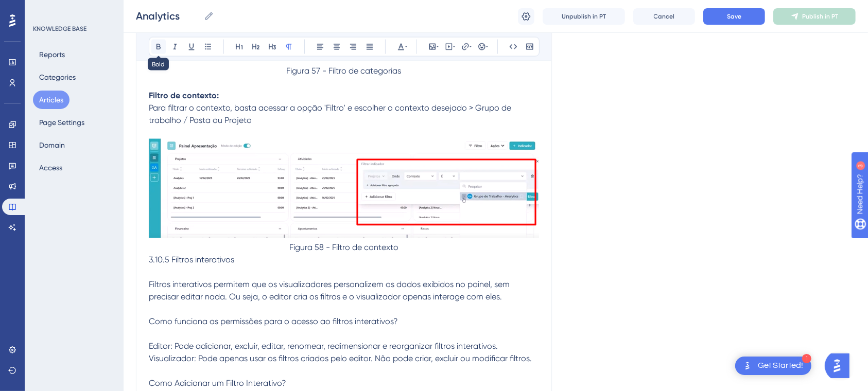 Image resolution: width=868 pixels, height=391 pixels. What do you see at coordinates (274, 321) in the screenshot?
I see `span: Como funciona as permissões para o acesso ao filtros interativos?` at bounding box center [274, 321].